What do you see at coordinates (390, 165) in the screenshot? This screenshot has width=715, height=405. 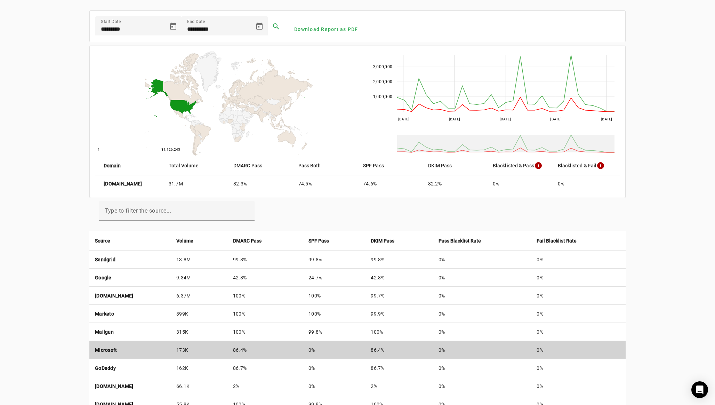 I see `mat-header-cell: SPF Pass` at bounding box center [390, 165].